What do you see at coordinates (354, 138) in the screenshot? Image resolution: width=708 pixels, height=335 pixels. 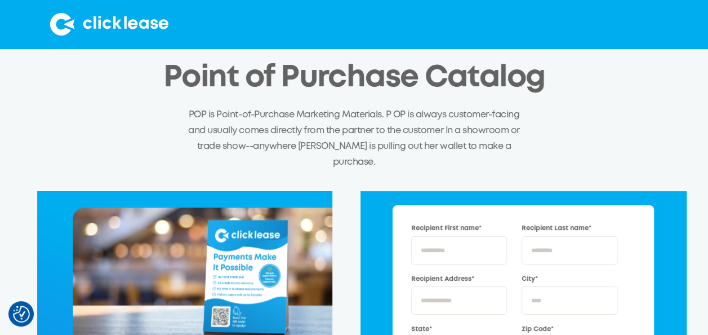 I see `p: POP is Point-of-Purchase Marketing Materials. P OP is always customer-facing and usually comes di...` at bounding box center [354, 138].